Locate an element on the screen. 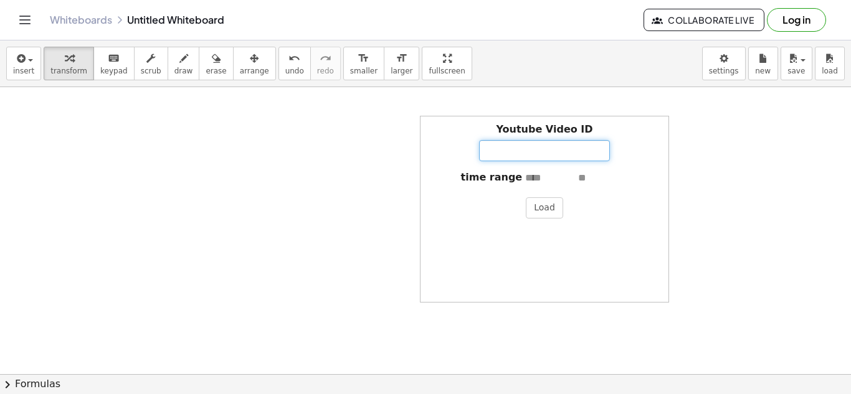 The width and height of the screenshot is (851, 394). span: scrub is located at coordinates (151, 71).